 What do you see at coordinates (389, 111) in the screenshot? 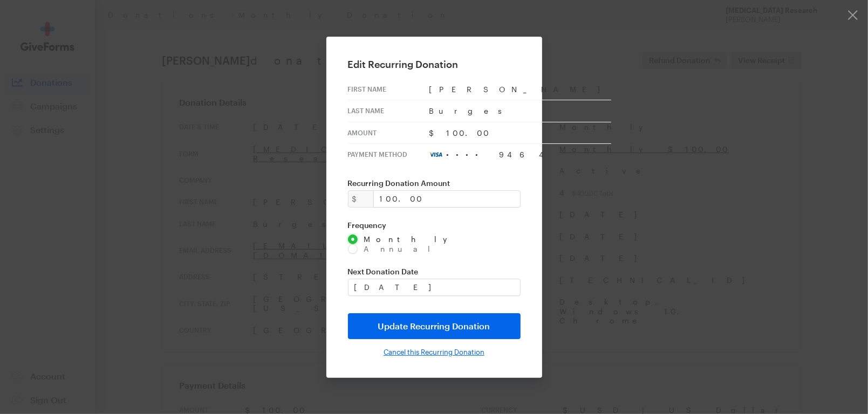
I see `th: Last Name` at bounding box center [389, 111].